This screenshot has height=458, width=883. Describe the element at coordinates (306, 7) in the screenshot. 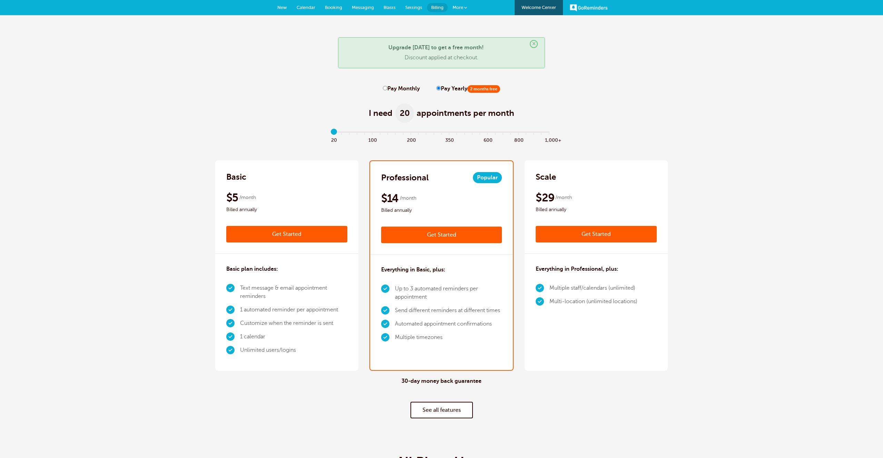

I see `span: Calendar` at that location.